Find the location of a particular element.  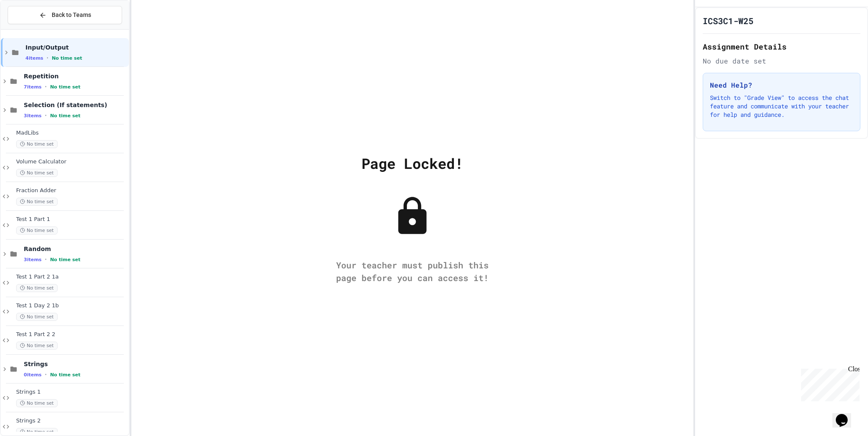

span: Fraction Adder is located at coordinates (72, 190).